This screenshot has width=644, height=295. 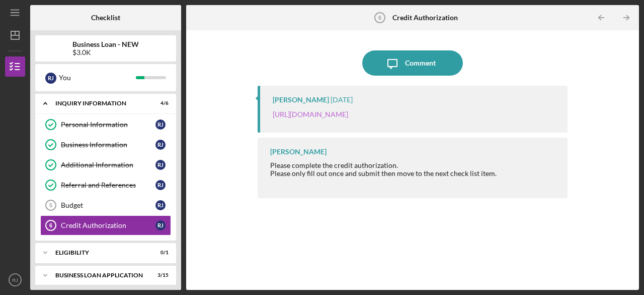 What do you see at coordinates (159, 275) in the screenshot?
I see `div: 3 / 15` at bounding box center [159, 275].